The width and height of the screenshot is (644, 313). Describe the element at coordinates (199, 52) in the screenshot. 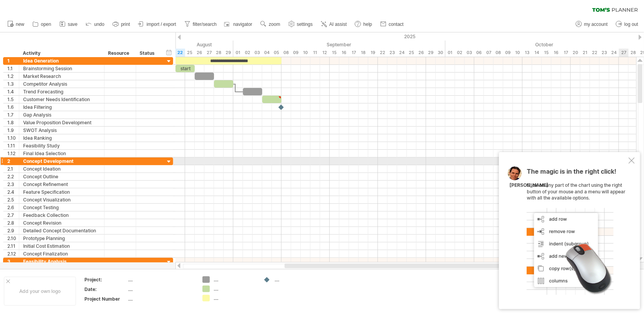

I see `div: Tuesday, 26 August 2025` at that location.